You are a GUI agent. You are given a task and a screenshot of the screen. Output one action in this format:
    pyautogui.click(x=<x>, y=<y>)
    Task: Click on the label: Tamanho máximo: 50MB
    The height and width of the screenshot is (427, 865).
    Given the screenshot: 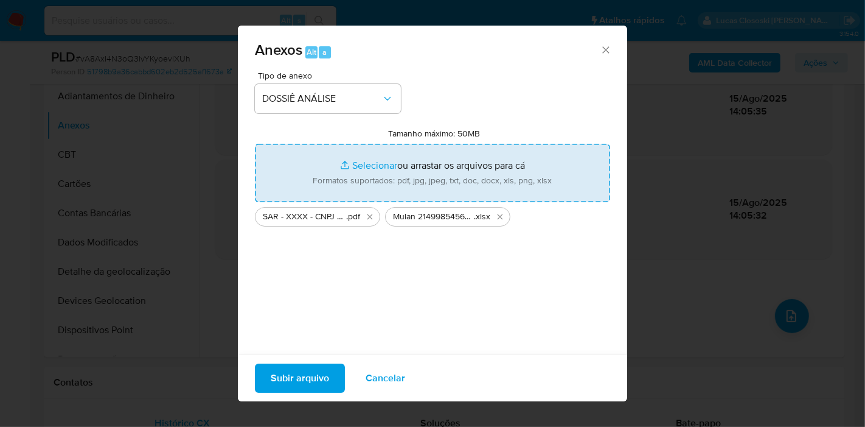 What is the action you would take?
    pyautogui.click(x=435, y=133)
    